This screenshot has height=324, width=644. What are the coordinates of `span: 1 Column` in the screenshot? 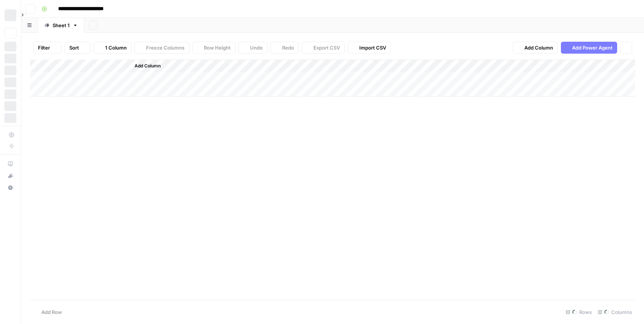 It's located at (116, 48).